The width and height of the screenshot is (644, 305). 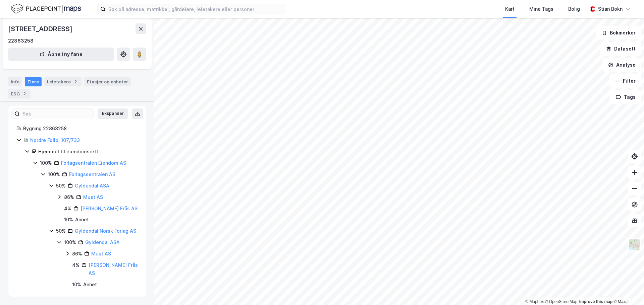 What do you see at coordinates (106, 231) in the screenshot?
I see `a: Gyldendal Norsk Forlag AS` at bounding box center [106, 231].